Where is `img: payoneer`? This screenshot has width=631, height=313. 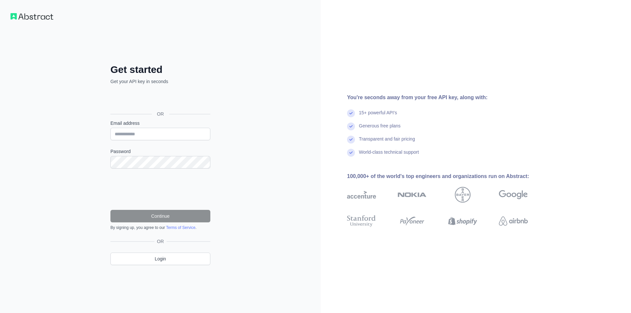
img: payoneer is located at coordinates (412, 221).